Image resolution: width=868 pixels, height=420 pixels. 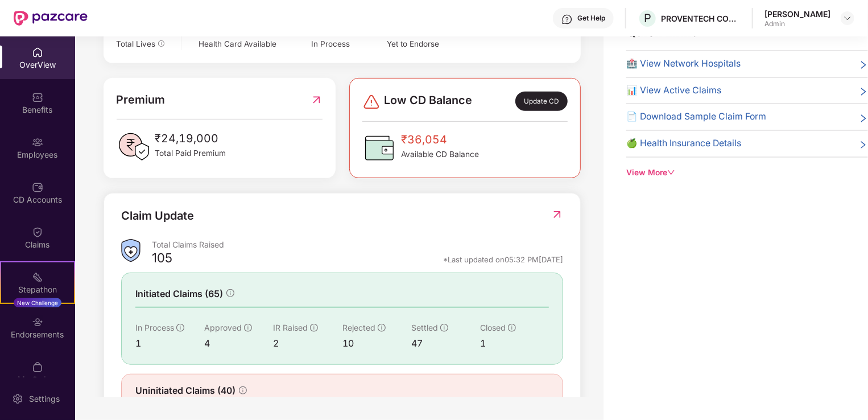 What do you see at coordinates (134, 147) in the screenshot?
I see `img: PaidPremiumIcon` at bounding box center [134, 147].